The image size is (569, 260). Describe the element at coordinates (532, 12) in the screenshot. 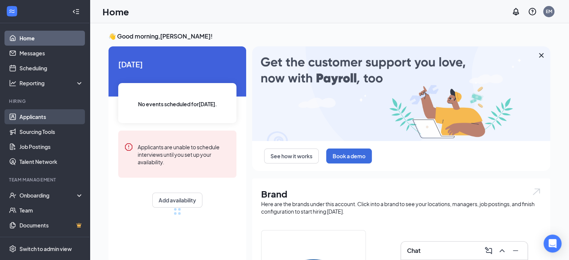

I see `svg: QuestionInfo` at that location.